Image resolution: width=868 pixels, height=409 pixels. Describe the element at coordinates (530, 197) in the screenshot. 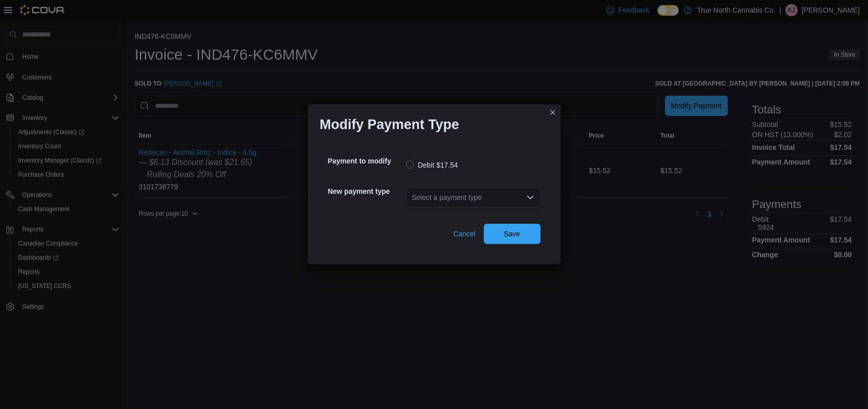

I see `button: Open list of options` at that location.